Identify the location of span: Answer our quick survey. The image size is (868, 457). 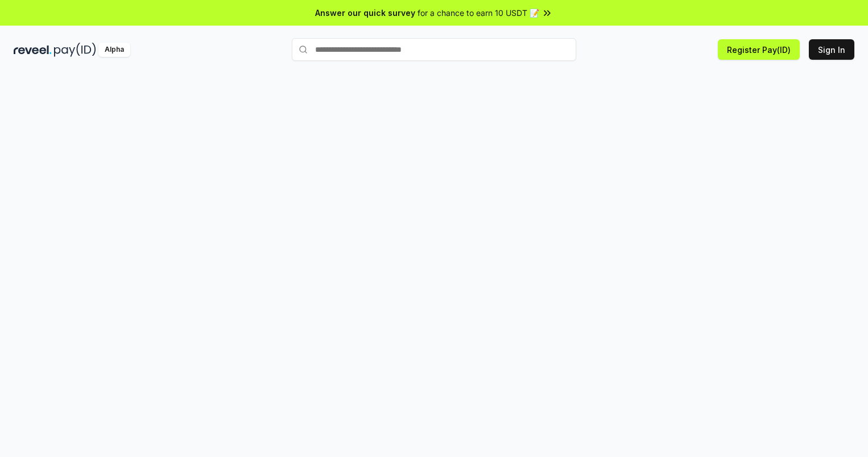
(365, 13).